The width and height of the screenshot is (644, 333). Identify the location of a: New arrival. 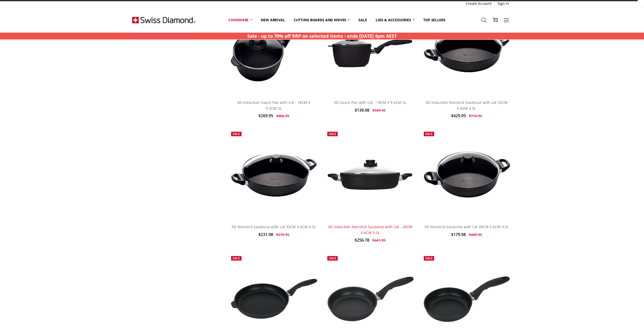
(273, 20).